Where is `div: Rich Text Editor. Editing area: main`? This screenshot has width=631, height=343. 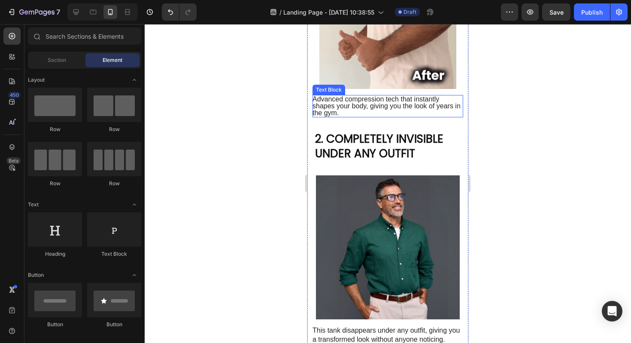
div: Rich Text Editor. Editing area: main is located at coordinates (80, 82).